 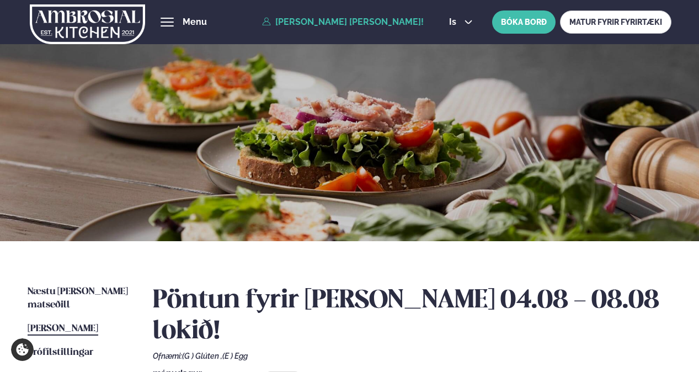 What do you see at coordinates (60, 352) in the screenshot?
I see `span: Prófílstillingar` at bounding box center [60, 352].